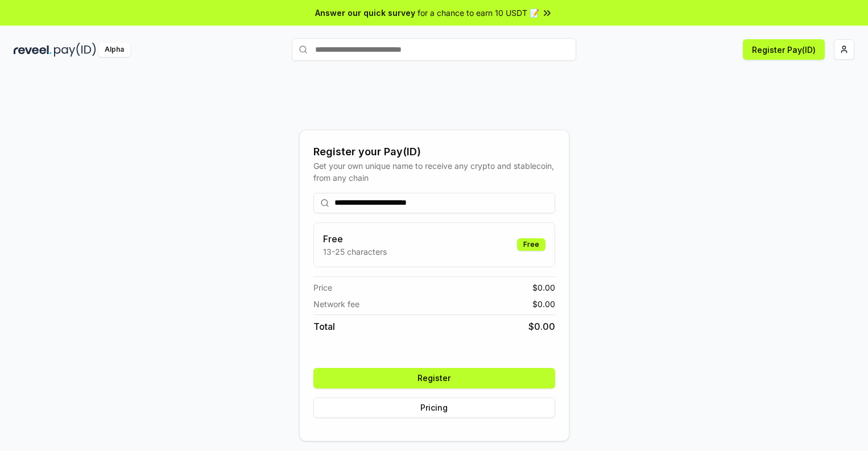 The width and height of the screenshot is (868, 451). What do you see at coordinates (479, 13) in the screenshot?
I see `span: for a chance to earn 10 USDT 📝` at bounding box center [479, 13].